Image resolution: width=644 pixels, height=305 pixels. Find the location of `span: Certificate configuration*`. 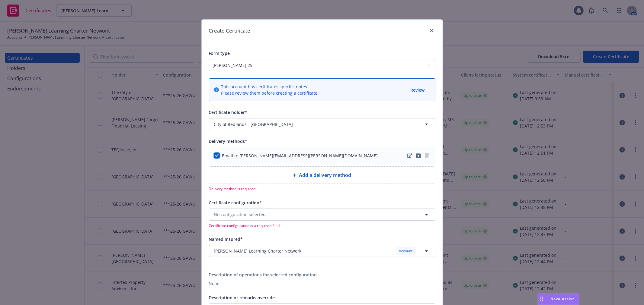

span: Certificate configuration* is located at coordinates (236, 203).